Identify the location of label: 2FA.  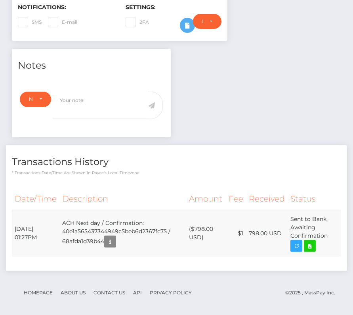
(137, 22).